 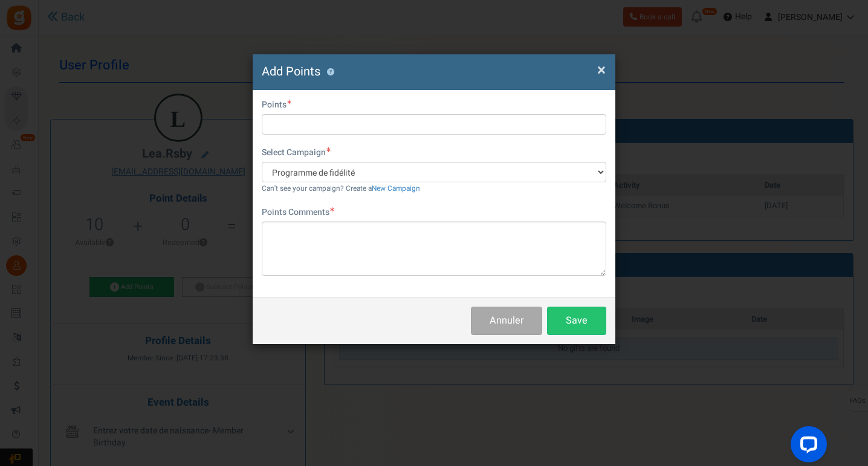 What do you see at coordinates (506, 321) in the screenshot?
I see `button: Annuler` at bounding box center [506, 321].